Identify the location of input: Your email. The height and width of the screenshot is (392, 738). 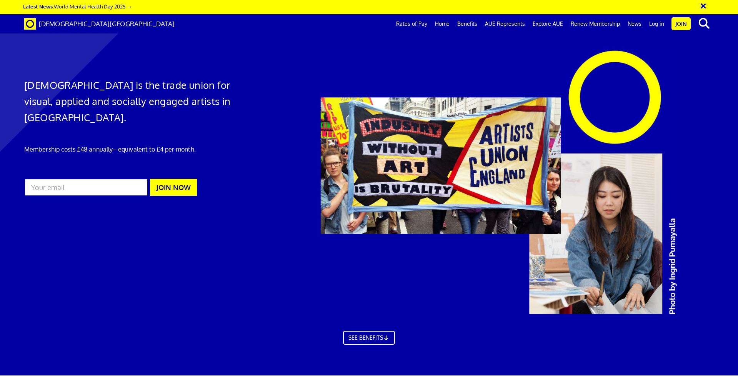
(86, 187).